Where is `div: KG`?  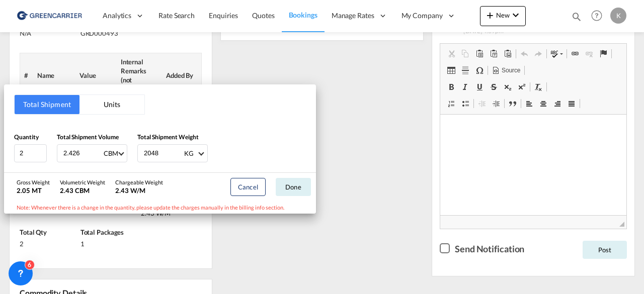
div: KG is located at coordinates (189, 153).